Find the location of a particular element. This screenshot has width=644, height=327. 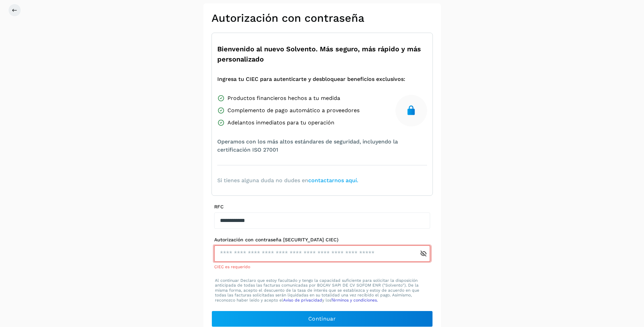

a: Términos y condiciones. is located at coordinates (354, 300).